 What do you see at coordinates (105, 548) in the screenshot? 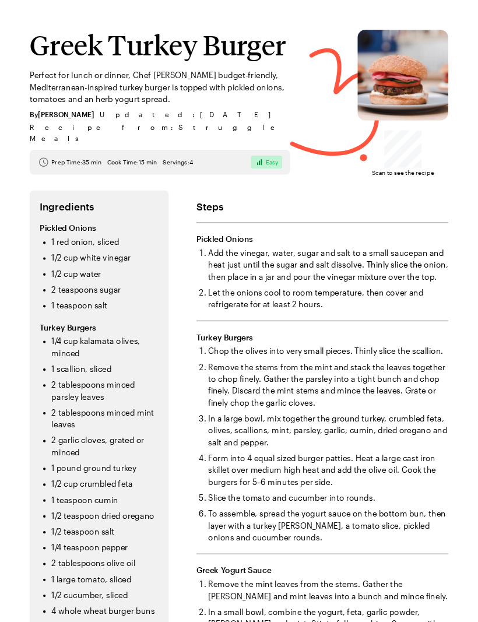
I see `li: 1/4 teaspoon pepper` at bounding box center [105, 548].